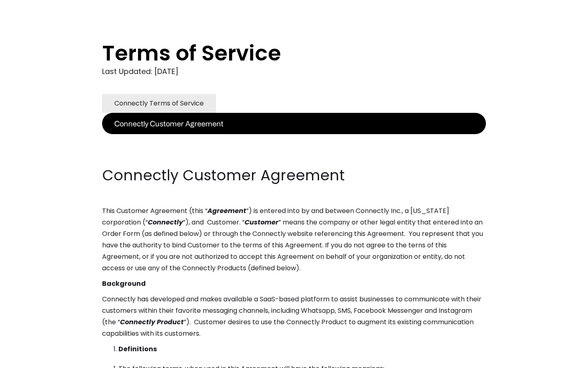  What do you see at coordinates (278, 53) in the screenshot?
I see `h1: Terms of Service` at bounding box center [278, 53].